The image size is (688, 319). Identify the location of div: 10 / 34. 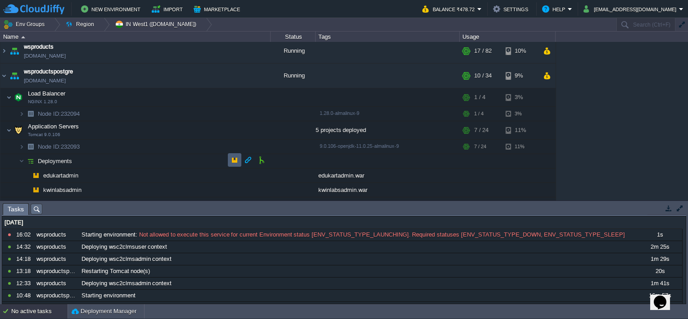
(483, 76).